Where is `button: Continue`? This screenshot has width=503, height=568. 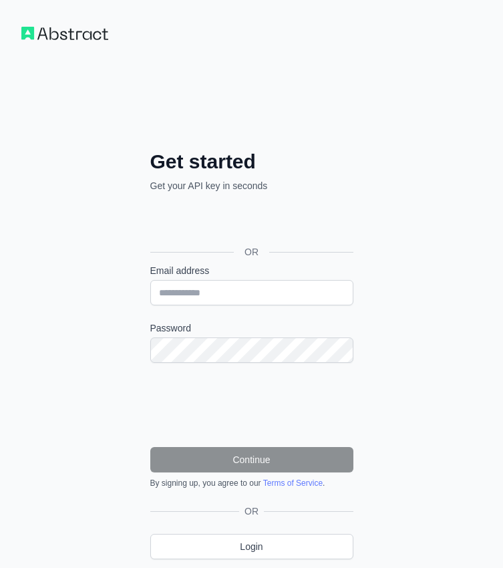 button: Continue is located at coordinates (252, 459).